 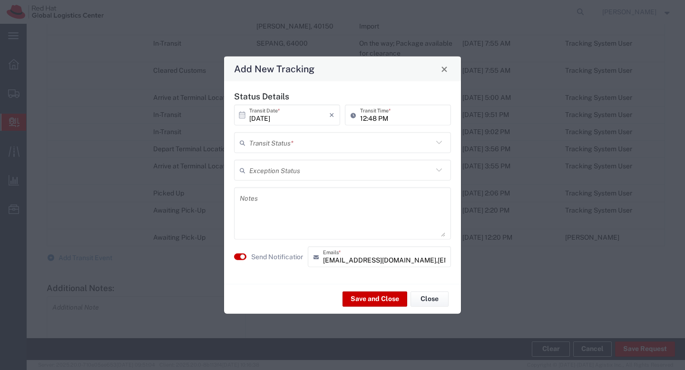 I want to click on h5: Status Details, so click(x=342, y=96).